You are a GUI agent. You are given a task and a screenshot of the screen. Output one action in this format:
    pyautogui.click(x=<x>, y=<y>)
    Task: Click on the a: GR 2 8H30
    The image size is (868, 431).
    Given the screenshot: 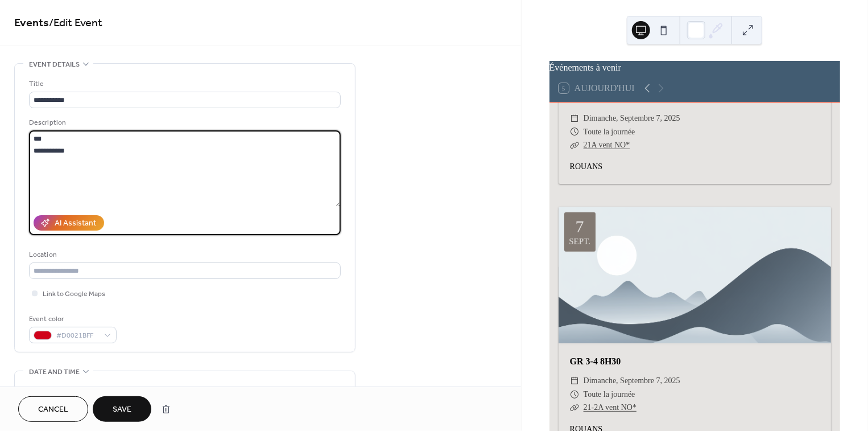 What is the action you would take?
    pyautogui.click(x=591, y=98)
    